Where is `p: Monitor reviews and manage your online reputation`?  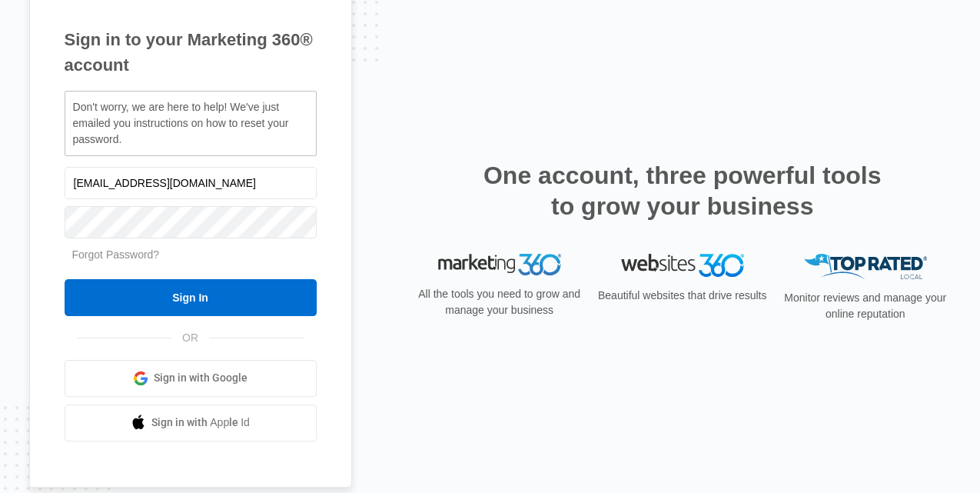 p: Monitor reviews and manage your online reputation is located at coordinates (865, 306).